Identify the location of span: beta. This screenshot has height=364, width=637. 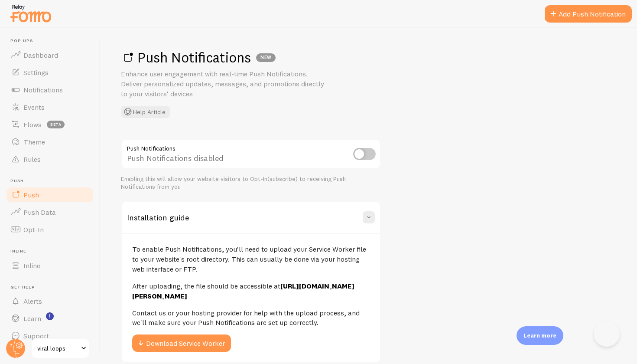
(55, 124).